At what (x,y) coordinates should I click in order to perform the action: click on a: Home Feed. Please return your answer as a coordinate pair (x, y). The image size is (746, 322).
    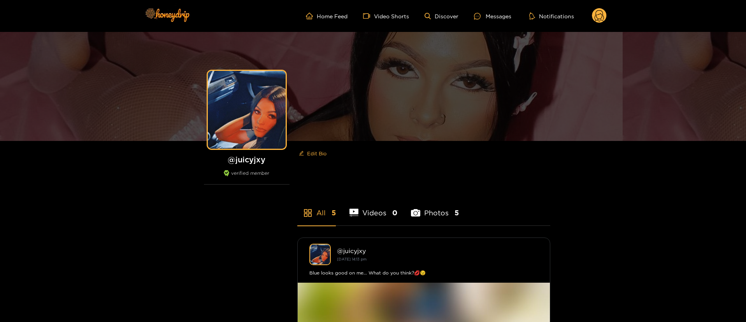
    Looking at the image, I should click on (326, 16).